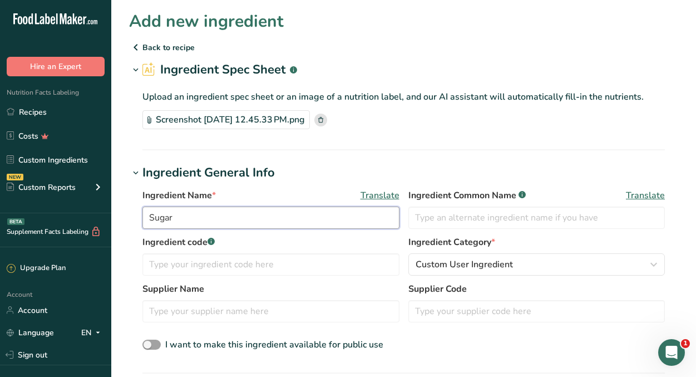 The height and width of the screenshot is (377, 696). Describe the element at coordinates (60, 30) in the screenshot. I see `img: logo` at that location.